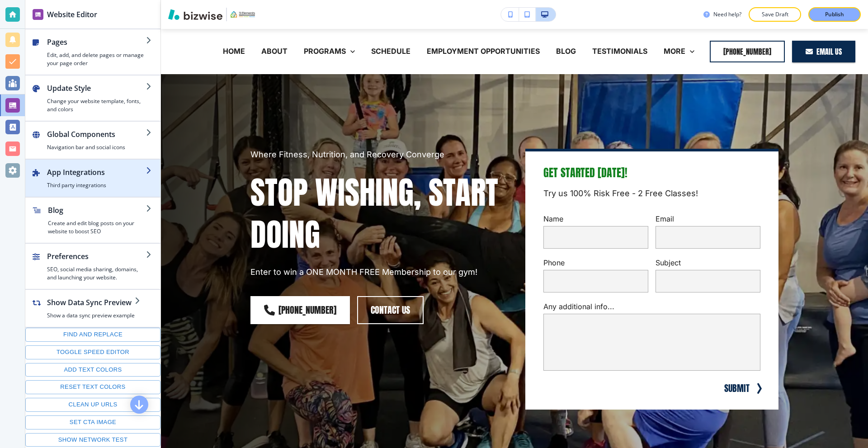  What do you see at coordinates (274, 51) in the screenshot?
I see `p: ABOUT` at bounding box center [274, 51].